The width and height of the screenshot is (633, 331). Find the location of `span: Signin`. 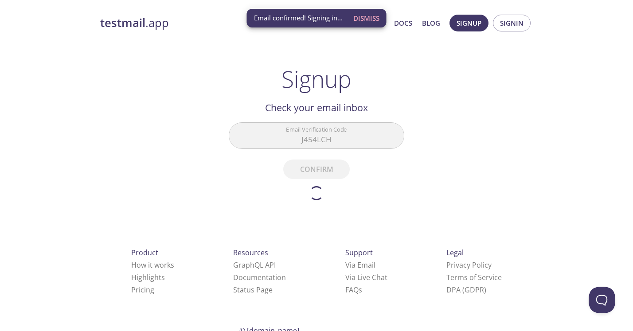

span: Signin is located at coordinates (512, 23).